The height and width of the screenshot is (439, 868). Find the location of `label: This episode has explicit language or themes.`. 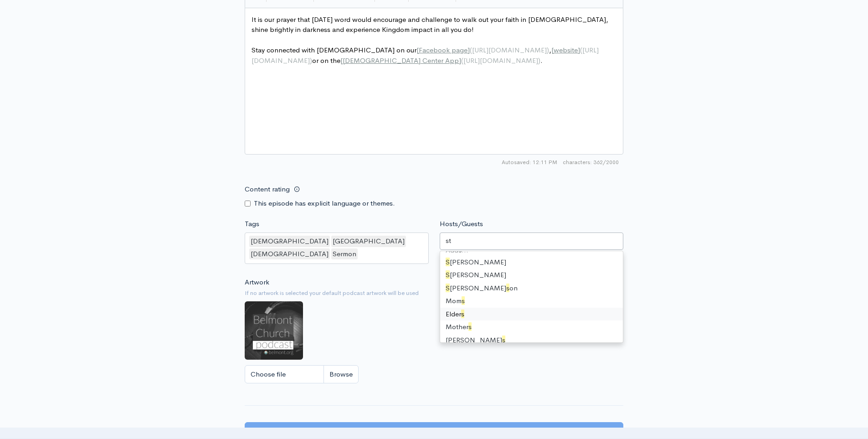

label: This episode has explicit language or themes. is located at coordinates (324, 203).